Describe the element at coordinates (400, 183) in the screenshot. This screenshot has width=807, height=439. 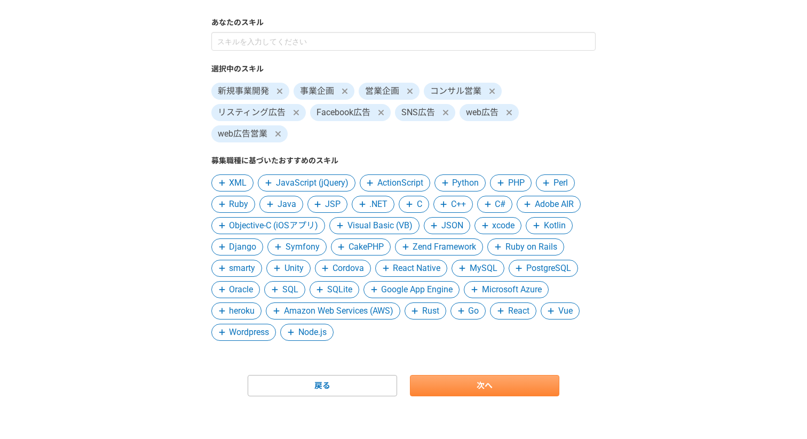
I see `span: ActionScript` at that location.